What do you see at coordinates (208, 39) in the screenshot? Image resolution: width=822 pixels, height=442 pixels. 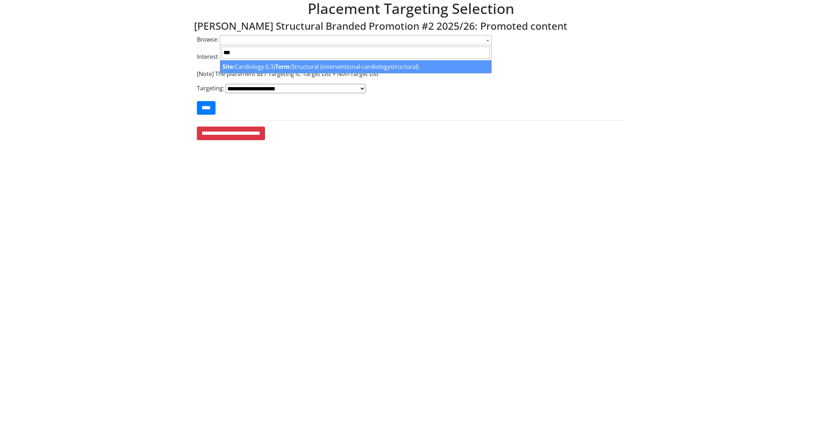 I see `label: Browse:` at bounding box center [208, 39].